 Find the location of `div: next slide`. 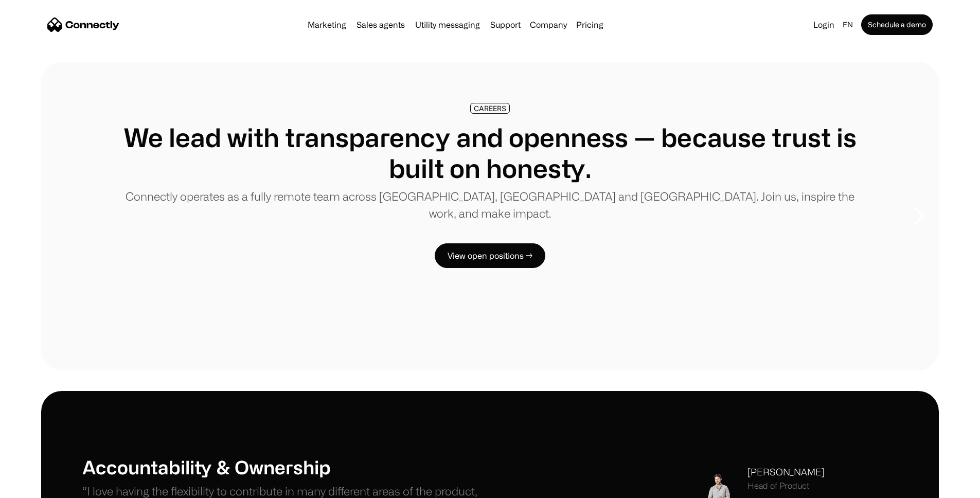

div: next slide is located at coordinates (918, 216).